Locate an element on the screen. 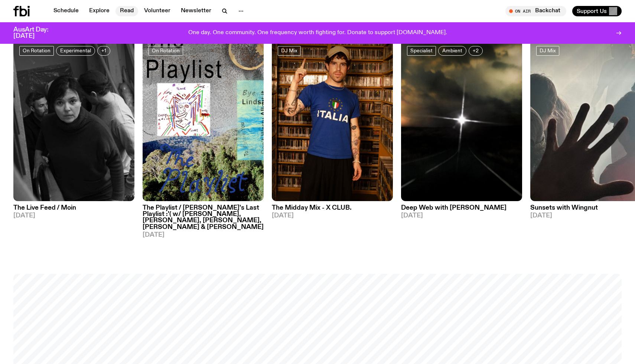 This screenshot has width=635, height=364. span: Ambient is located at coordinates (452, 50).